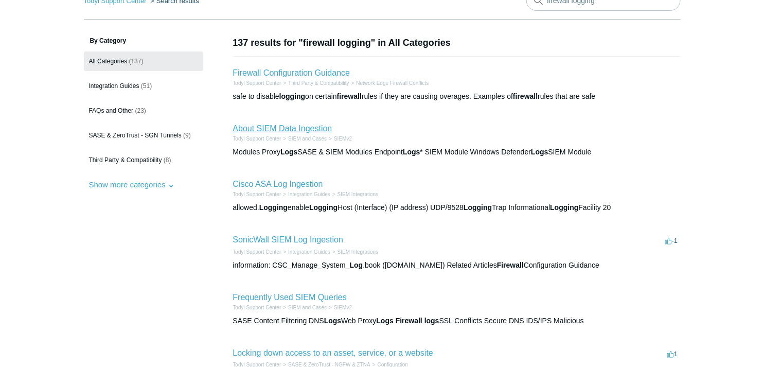 The height and width of the screenshot is (367, 764). Describe the element at coordinates (357, 265) in the screenshot. I see `em: Log` at that location.